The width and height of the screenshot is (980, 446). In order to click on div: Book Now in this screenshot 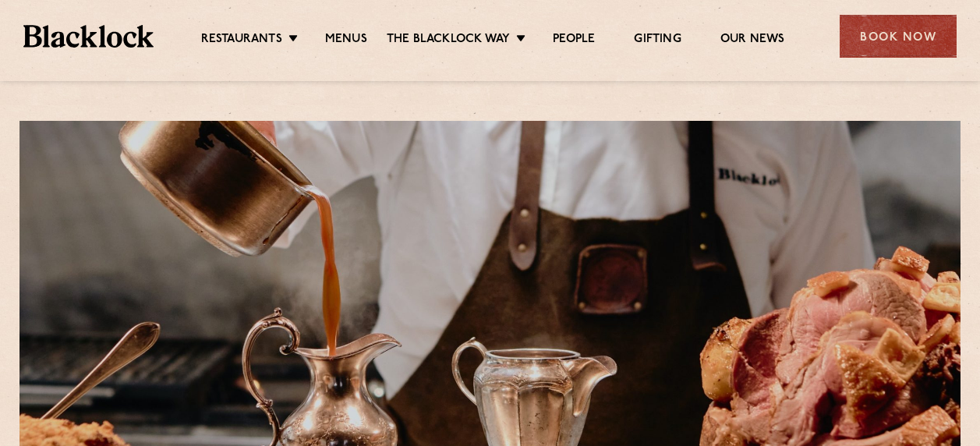, I will do `click(898, 36)`.